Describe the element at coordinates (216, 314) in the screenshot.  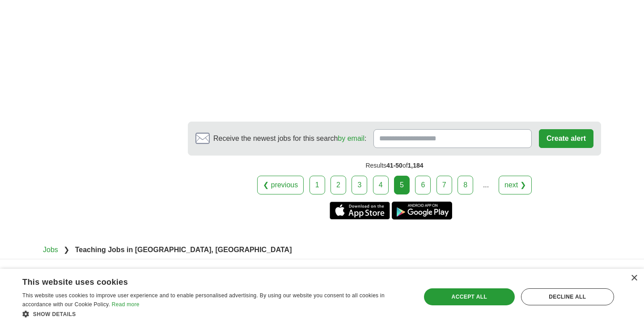
I see `div: Show details` at that location.